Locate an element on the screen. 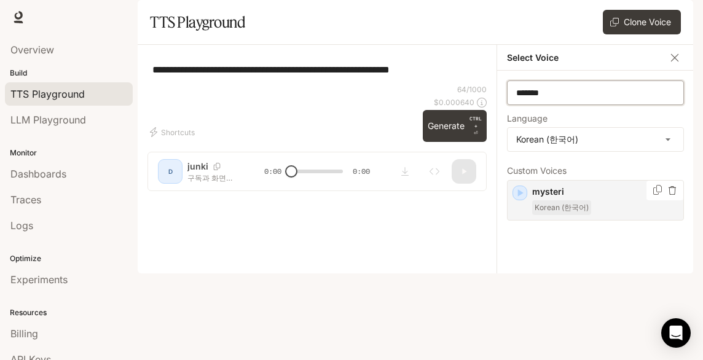 Image resolution: width=703 pixels, height=360 pixels. button: GenerateCTRL +⏎ is located at coordinates (455, 126).